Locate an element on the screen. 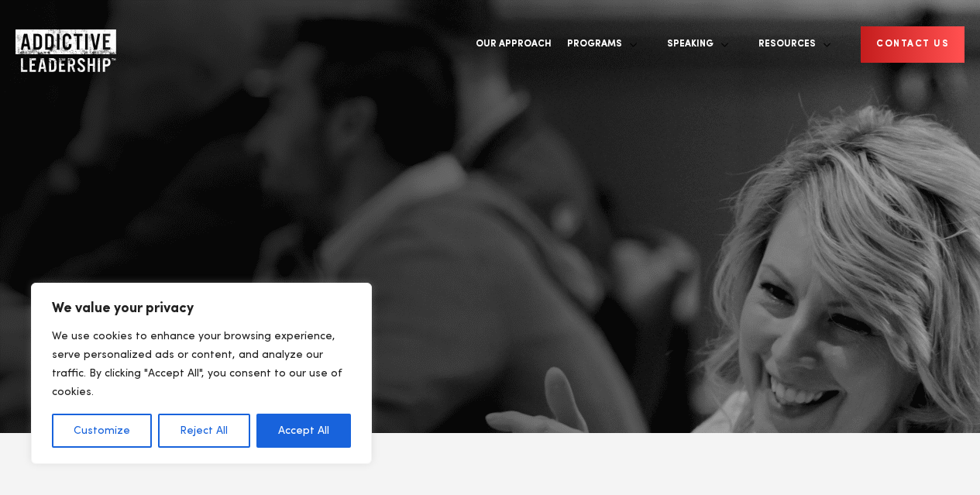 Image resolution: width=980 pixels, height=495 pixels. button: Reject All is located at coordinates (204, 431).